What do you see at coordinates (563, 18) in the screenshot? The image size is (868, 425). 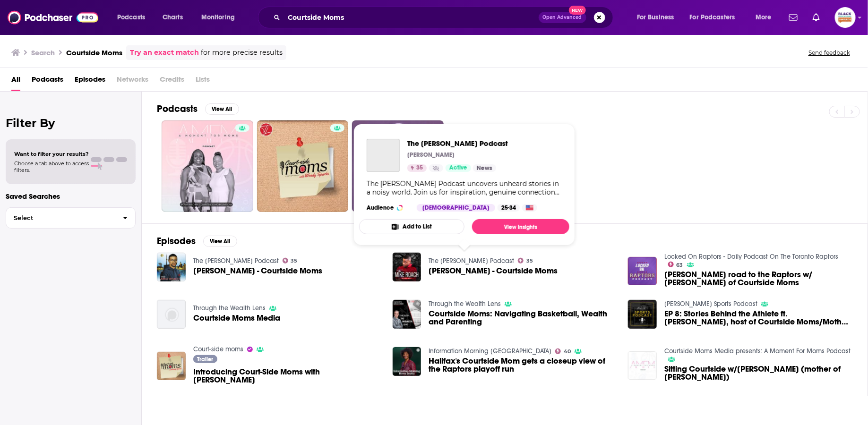 I see `span: Open Advanced` at bounding box center [563, 18].